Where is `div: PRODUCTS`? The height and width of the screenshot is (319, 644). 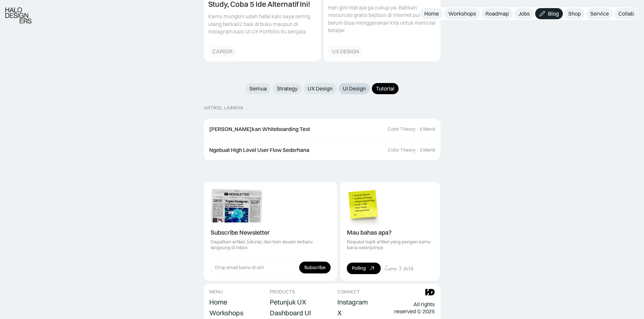 div: PRODUCTS is located at coordinates (282, 292).